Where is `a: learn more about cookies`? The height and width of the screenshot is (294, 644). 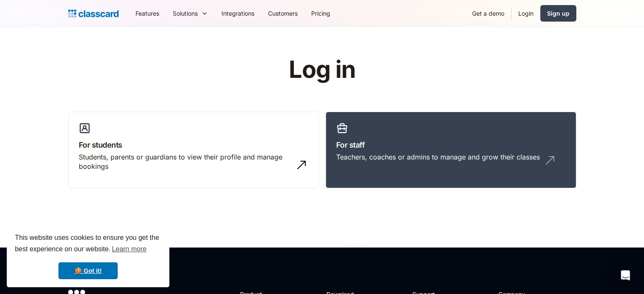 a: learn more about cookies is located at coordinates (129, 249).